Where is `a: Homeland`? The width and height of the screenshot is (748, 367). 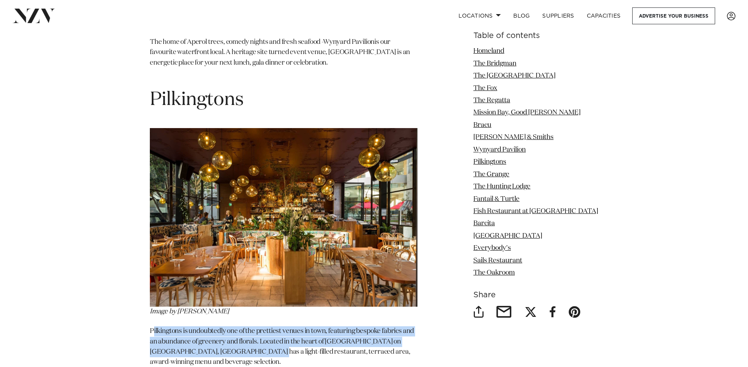
a: Homeland is located at coordinates (489, 51).